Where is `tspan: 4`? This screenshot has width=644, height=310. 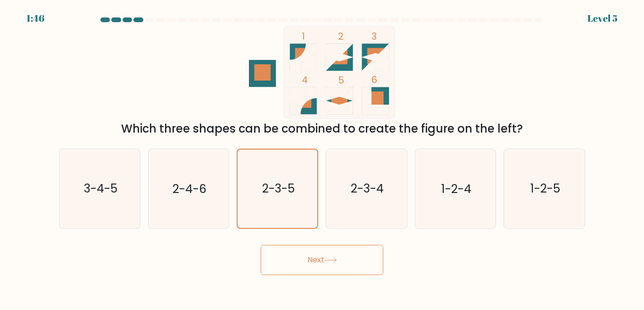 tspan: 4 is located at coordinates (304, 80).